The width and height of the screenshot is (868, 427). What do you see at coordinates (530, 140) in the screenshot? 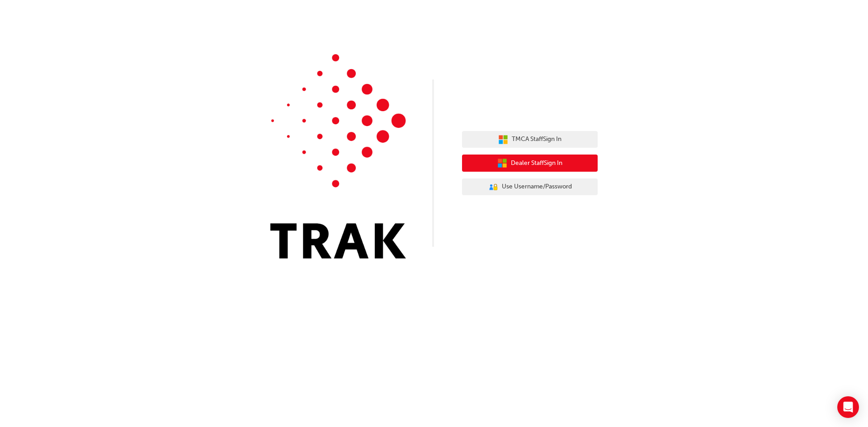
I see `button: TMCA StaffSign In` at bounding box center [530, 140].